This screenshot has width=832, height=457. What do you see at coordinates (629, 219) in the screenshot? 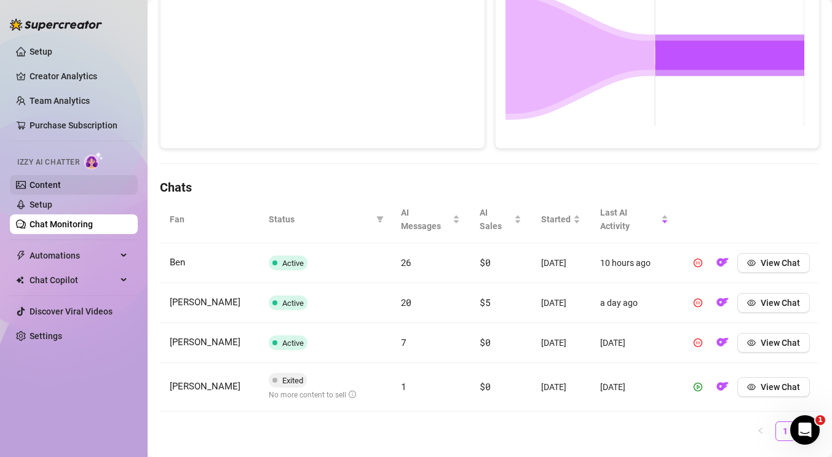
I see `span: Last AI Activity` at bounding box center [629, 219].